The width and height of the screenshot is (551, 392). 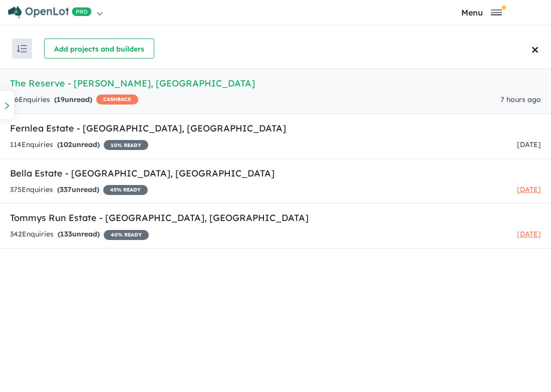 What do you see at coordinates (22, 48) in the screenshot?
I see `img: sort.svg` at bounding box center [22, 48].